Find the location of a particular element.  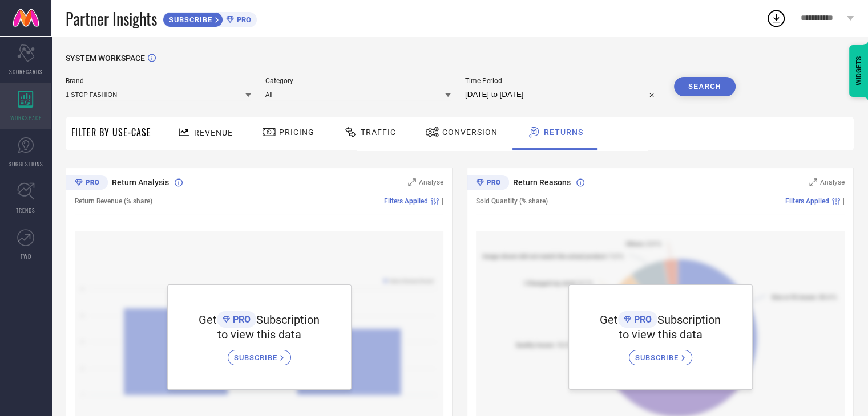

span: Sold Quantity (% share) is located at coordinates (512, 201).